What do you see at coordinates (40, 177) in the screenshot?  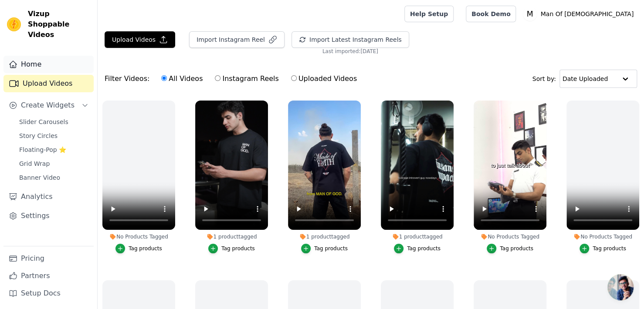 I see `span: Banner Video` at bounding box center [40, 177].